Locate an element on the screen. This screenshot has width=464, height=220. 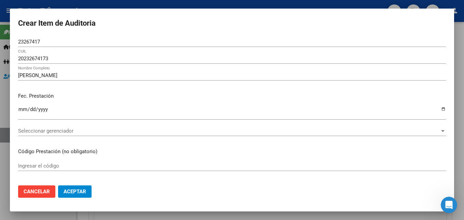
button: Aceptar is located at coordinates (75, 191).